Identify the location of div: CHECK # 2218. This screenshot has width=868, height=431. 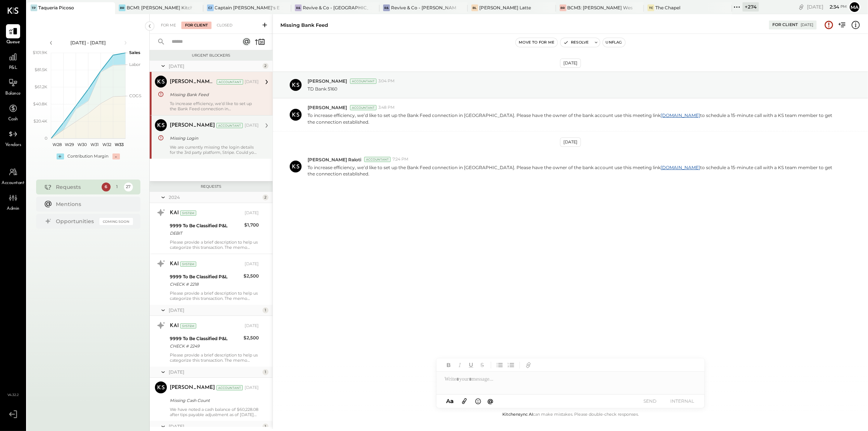
(206, 284).